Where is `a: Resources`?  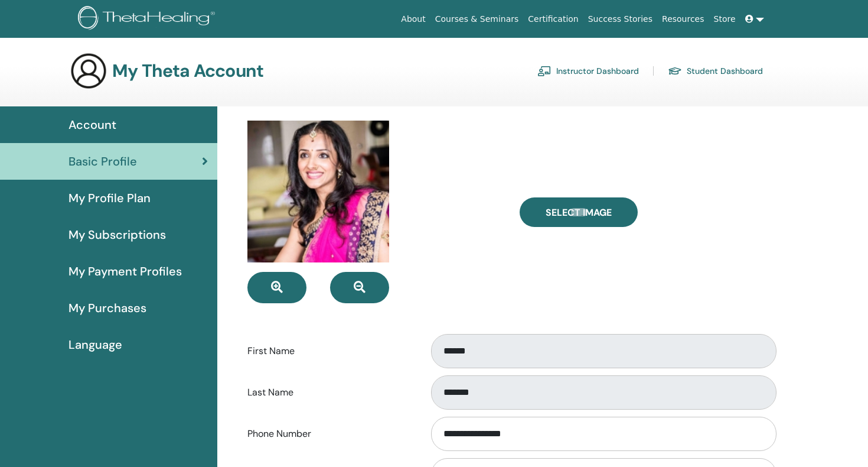
a: Resources is located at coordinates (683, 19).